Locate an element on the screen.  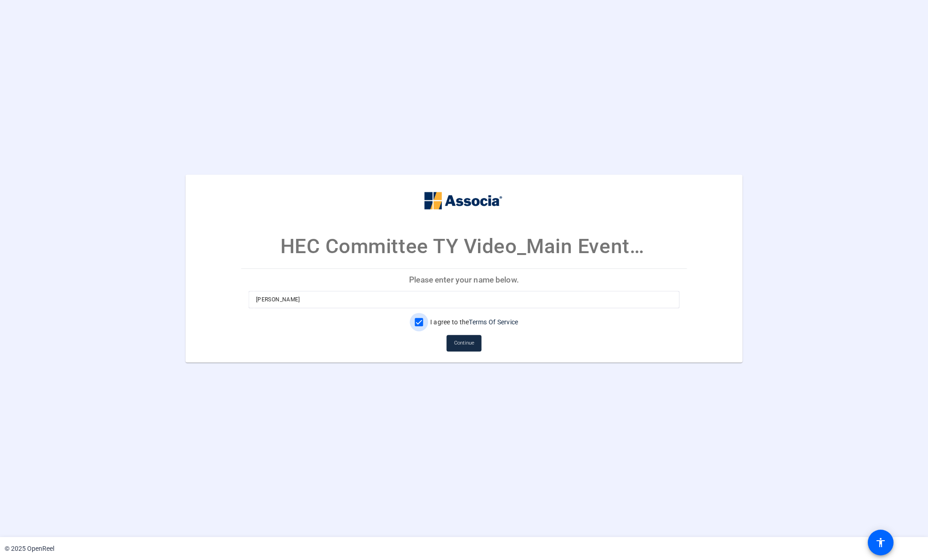
button: Continue is located at coordinates (464, 343).